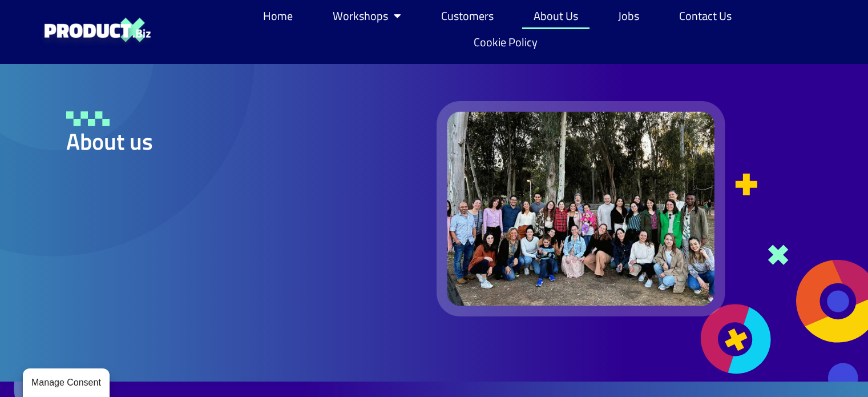  Describe the element at coordinates (705, 16) in the screenshot. I see `a: Contact Us` at that location.